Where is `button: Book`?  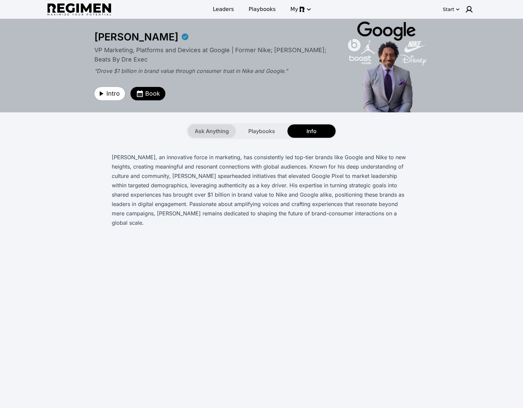 button: Book is located at coordinates (148, 94).